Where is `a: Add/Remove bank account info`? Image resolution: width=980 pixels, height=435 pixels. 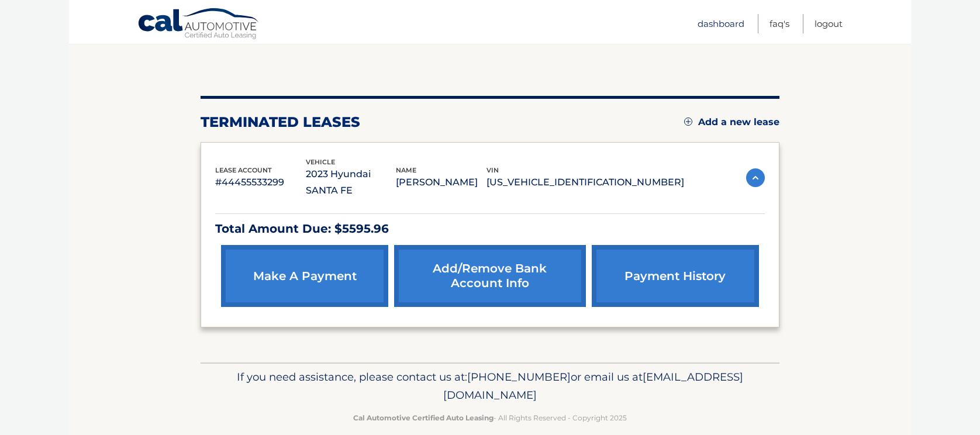 a: Add/Remove bank account info is located at coordinates (490, 276).